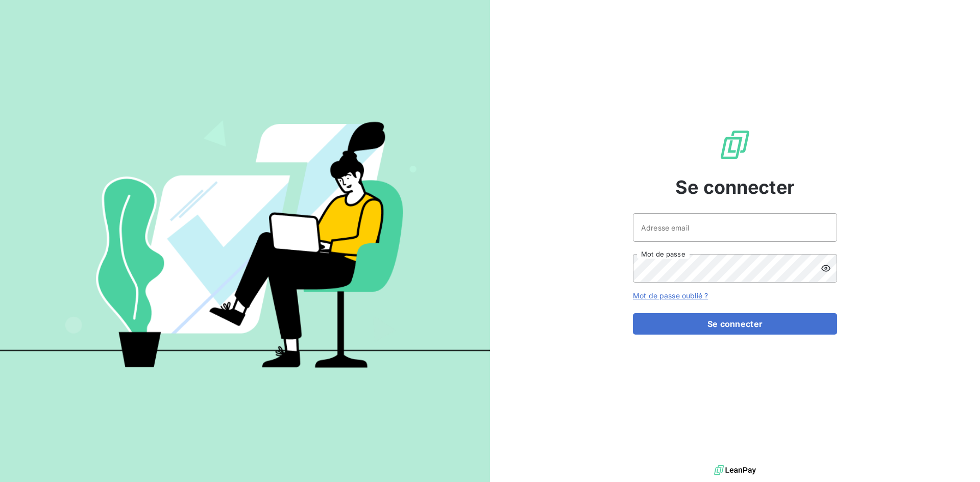 This screenshot has width=980, height=482. Describe the element at coordinates (735, 145) in the screenshot. I see `img: Logo LeanPay` at that location.